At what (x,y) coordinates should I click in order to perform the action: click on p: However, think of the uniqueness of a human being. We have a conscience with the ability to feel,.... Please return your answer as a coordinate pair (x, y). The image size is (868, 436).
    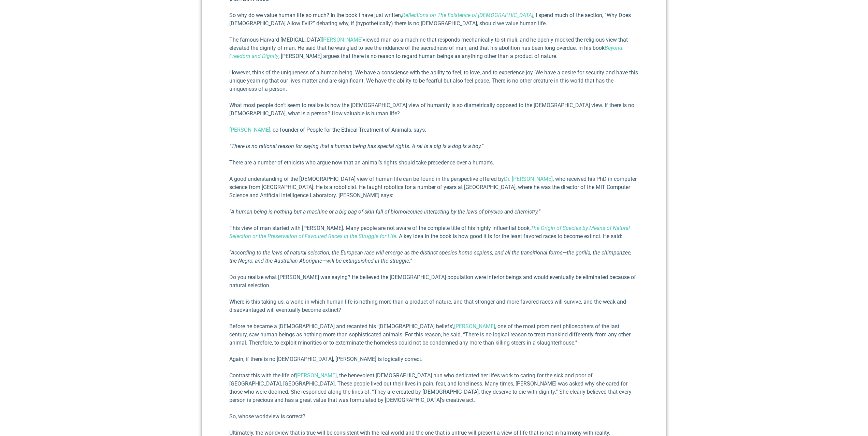
    Looking at the image, I should click on (434, 81).